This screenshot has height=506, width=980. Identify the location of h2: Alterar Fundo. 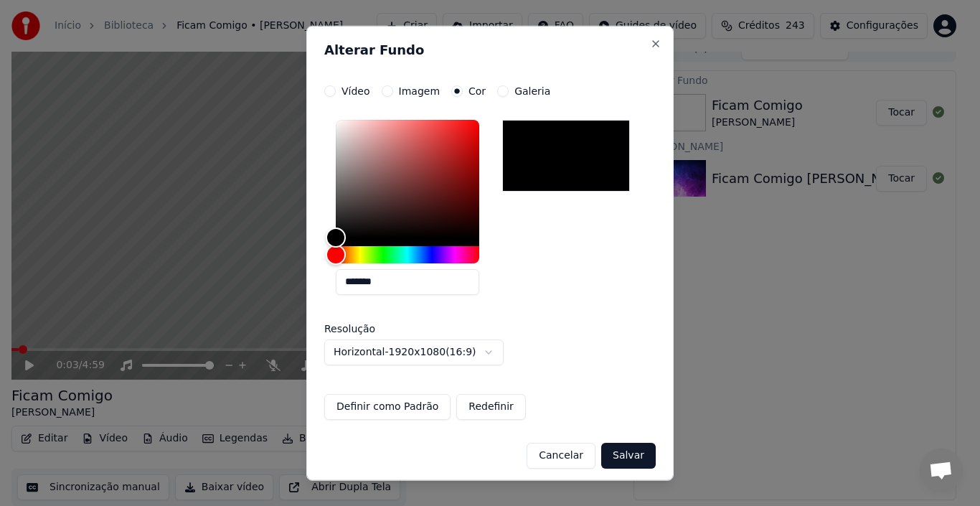
(490, 50).